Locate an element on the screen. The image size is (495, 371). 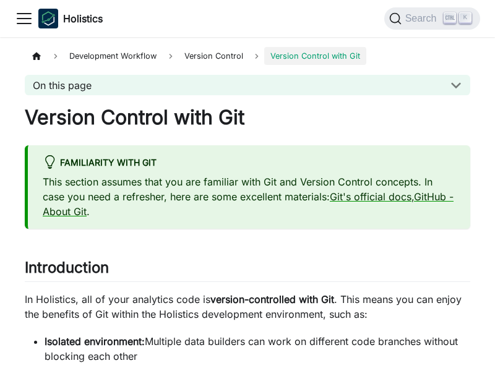
p: This section assumes that you are familiar with Git and Version Control concepts. In case you nee... is located at coordinates (249, 197).